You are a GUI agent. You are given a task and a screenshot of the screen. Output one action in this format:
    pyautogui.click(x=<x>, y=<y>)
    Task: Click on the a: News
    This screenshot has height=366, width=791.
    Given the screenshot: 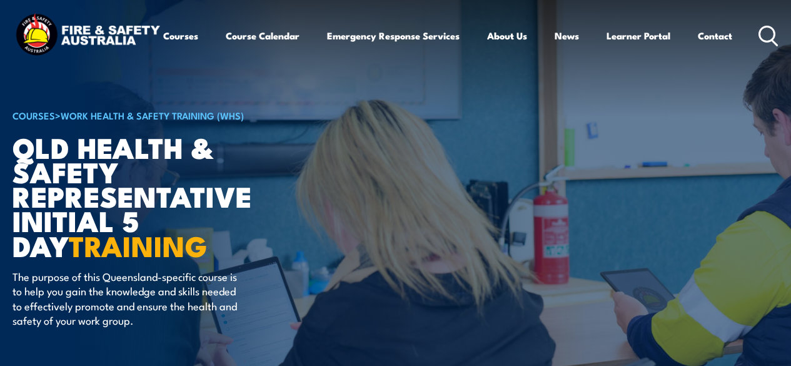 What is the action you would take?
    pyautogui.click(x=567, y=36)
    